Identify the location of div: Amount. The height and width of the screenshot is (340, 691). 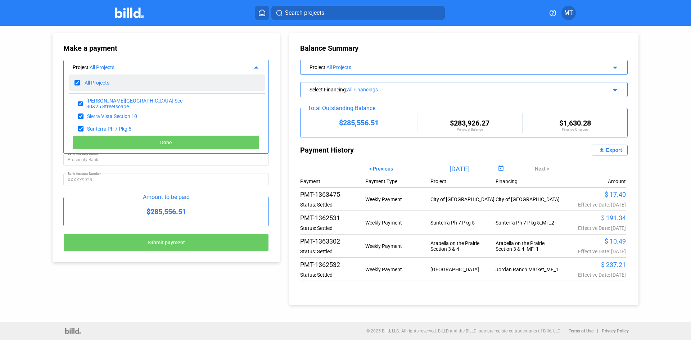
(617, 181).